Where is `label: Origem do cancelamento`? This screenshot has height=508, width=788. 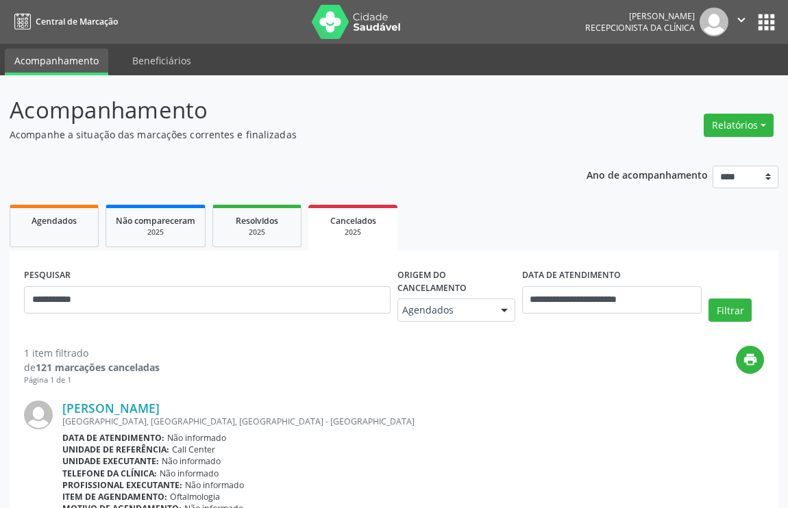 label: Origem do cancelamento is located at coordinates (456, 282).